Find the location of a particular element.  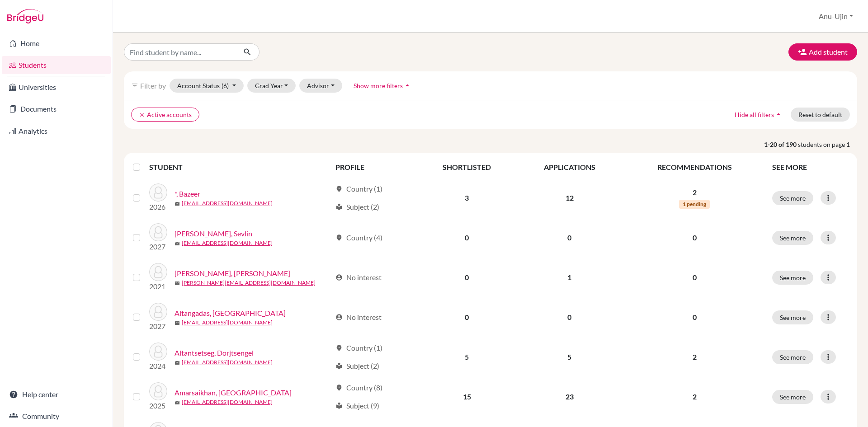

div: Country (1) is located at coordinates (359, 188).